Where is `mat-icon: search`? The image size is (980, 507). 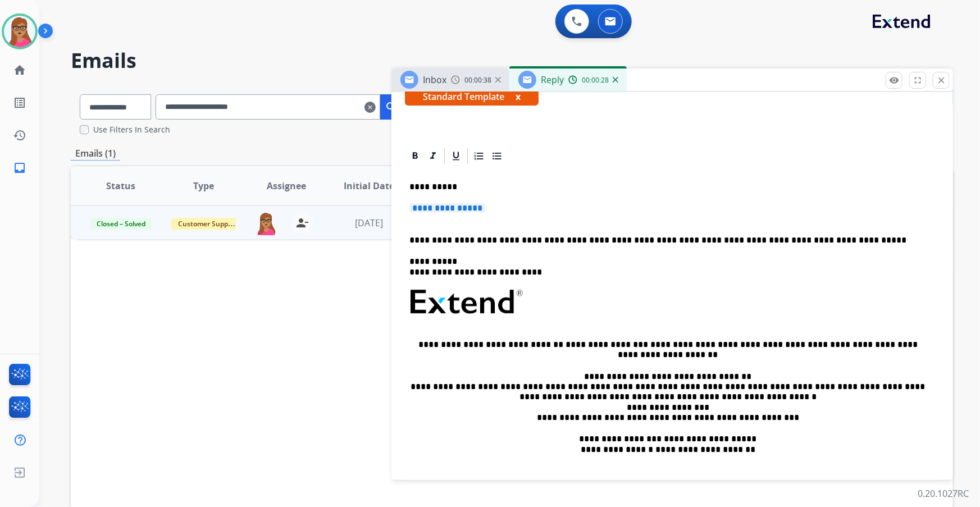 mat-icon: search is located at coordinates (392, 107).